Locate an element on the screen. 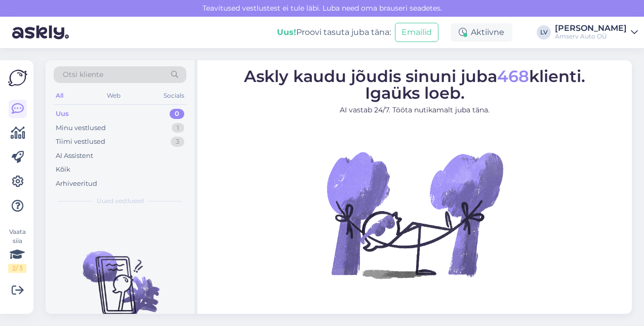 The image size is (644, 326). img: No Chat active is located at coordinates (415, 215).